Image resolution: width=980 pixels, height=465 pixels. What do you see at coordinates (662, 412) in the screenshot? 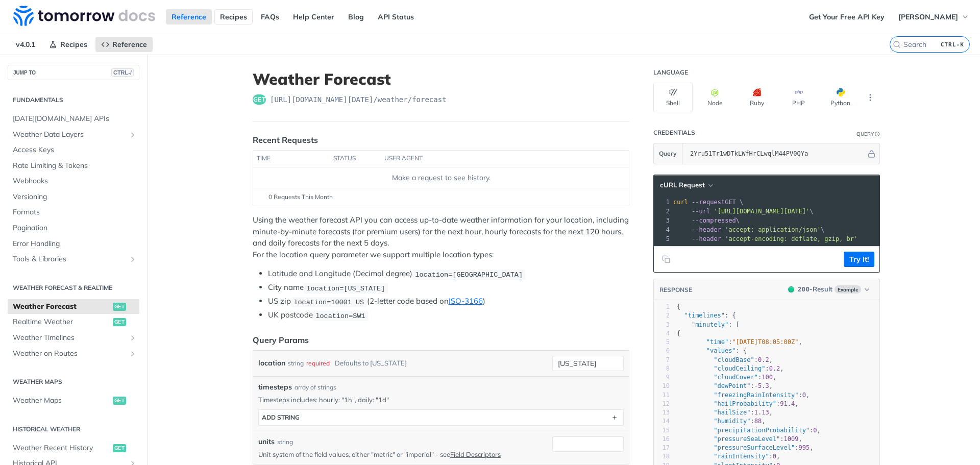
I see `div: 13` at bounding box center [662, 412].